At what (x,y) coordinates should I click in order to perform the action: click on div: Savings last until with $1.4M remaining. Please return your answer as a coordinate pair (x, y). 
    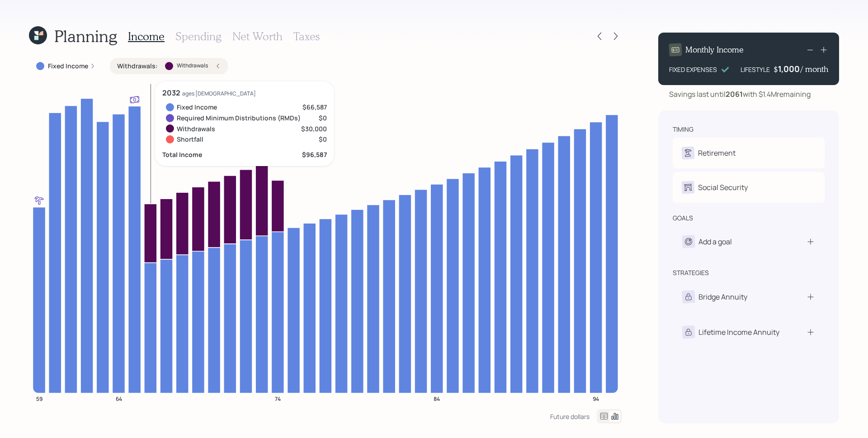
    Looking at the image, I should click on (740, 94).